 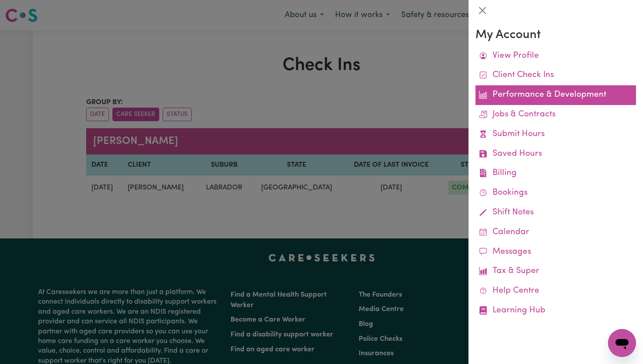 What do you see at coordinates (556, 35) in the screenshot?
I see `h3: My Account` at bounding box center [556, 35].